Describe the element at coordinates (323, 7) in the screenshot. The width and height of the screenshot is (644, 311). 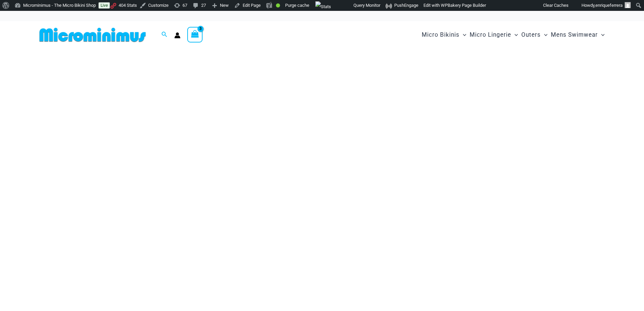
I see `img: Views over 48 hours. Click for more Jetpack Stats.` at that location.